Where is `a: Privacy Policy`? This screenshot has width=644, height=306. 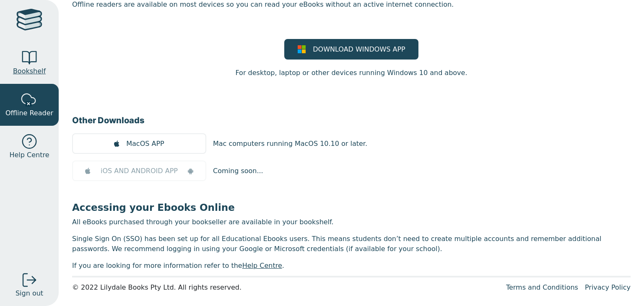 a: Privacy Policy is located at coordinates (607, 287).